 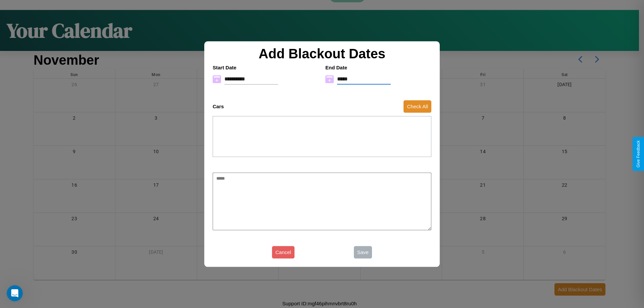 I want to click on h4: Start Date, so click(x=266, y=67).